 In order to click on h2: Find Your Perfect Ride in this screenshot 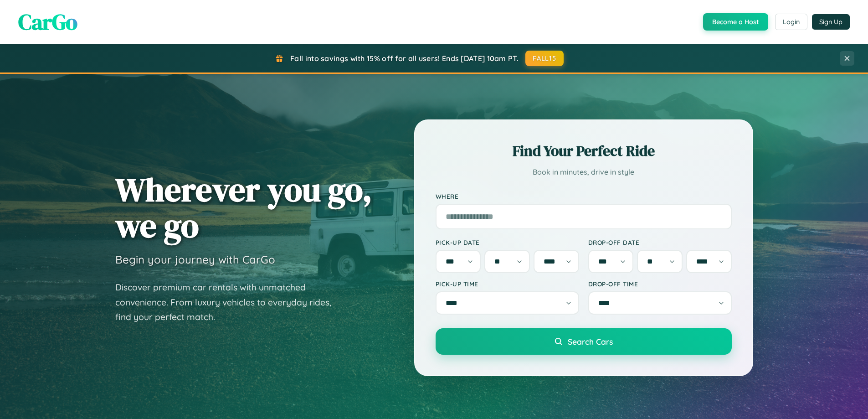, I will do `click(584, 151)`.